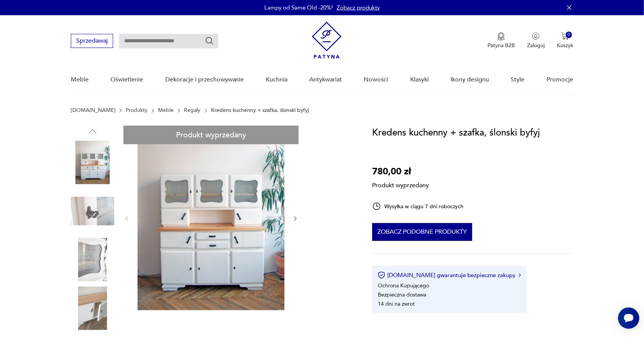 Image resolution: width=644 pixels, height=338 pixels. I want to click on a: Sprzedawaj, so click(92, 41).